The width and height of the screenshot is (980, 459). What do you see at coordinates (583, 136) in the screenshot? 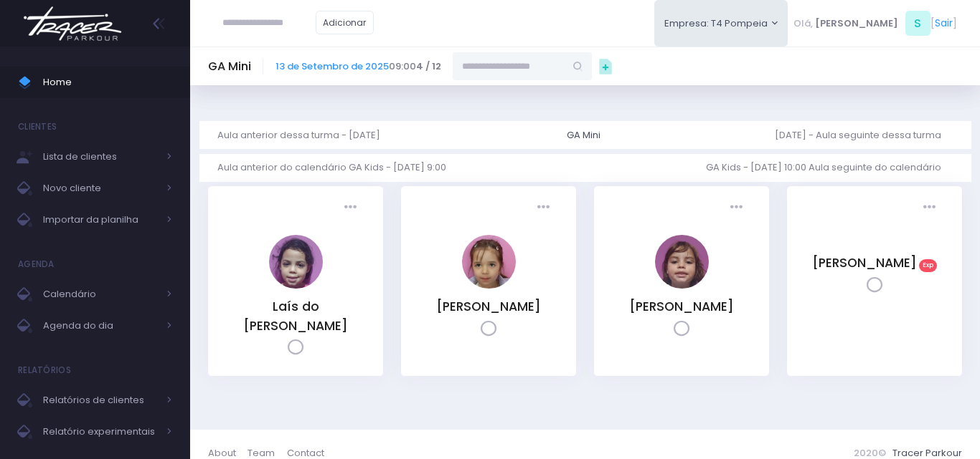
I see `div: GA Mini` at bounding box center [583, 136].